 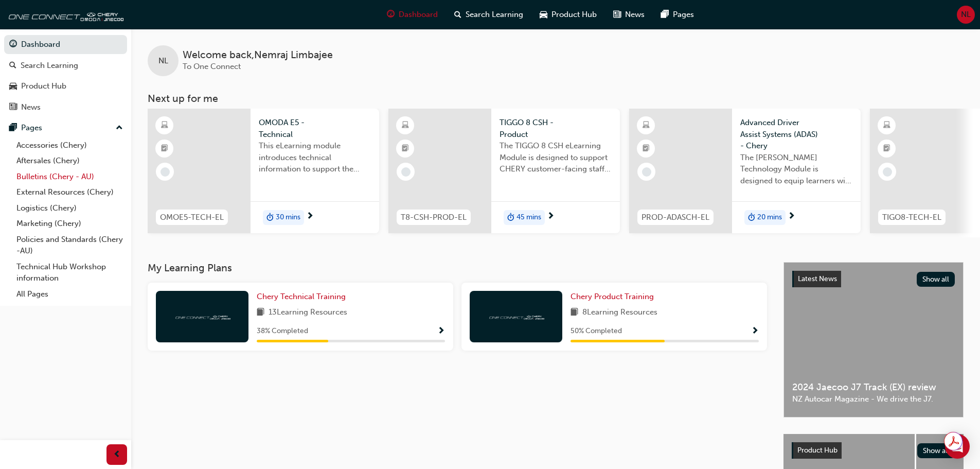 What do you see at coordinates (629, 15) in the screenshot?
I see `a: news-iconNews` at bounding box center [629, 15].